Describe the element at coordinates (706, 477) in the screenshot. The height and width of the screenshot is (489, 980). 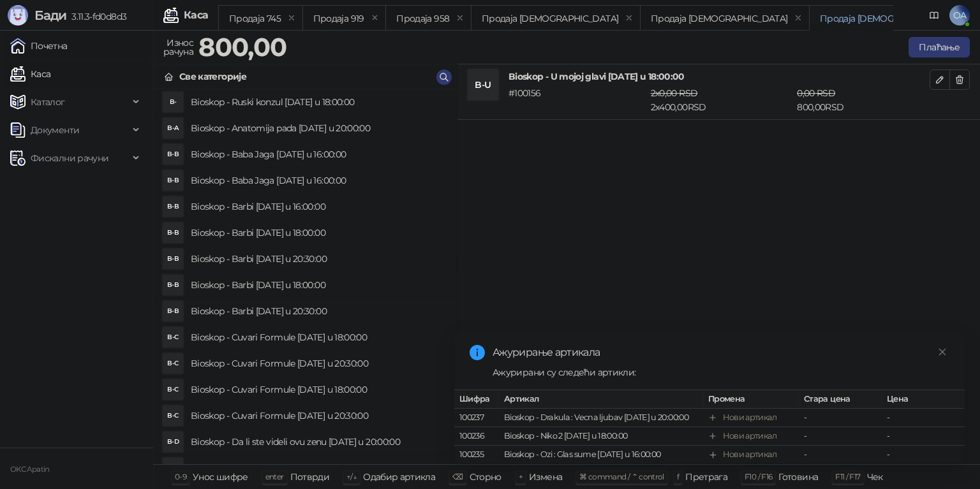
I see `div: Претрага` at that location.